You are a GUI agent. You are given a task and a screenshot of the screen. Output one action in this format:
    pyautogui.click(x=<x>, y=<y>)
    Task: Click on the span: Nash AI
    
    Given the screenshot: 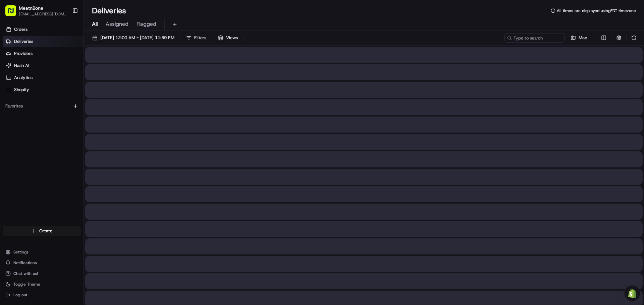 What is the action you would take?
    pyautogui.click(x=22, y=65)
    